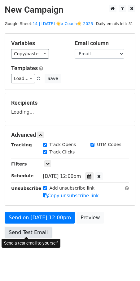 The image size is (140, 281). What do you see at coordinates (31, 243) in the screenshot?
I see `div: Send a test email to yourself` at bounding box center [31, 243].